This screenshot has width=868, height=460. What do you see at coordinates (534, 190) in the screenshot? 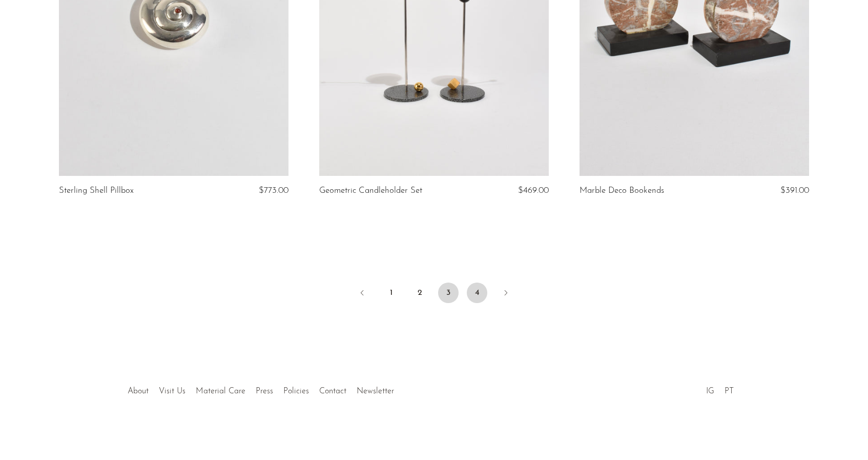
I see `span: $469.00` at bounding box center [534, 190].